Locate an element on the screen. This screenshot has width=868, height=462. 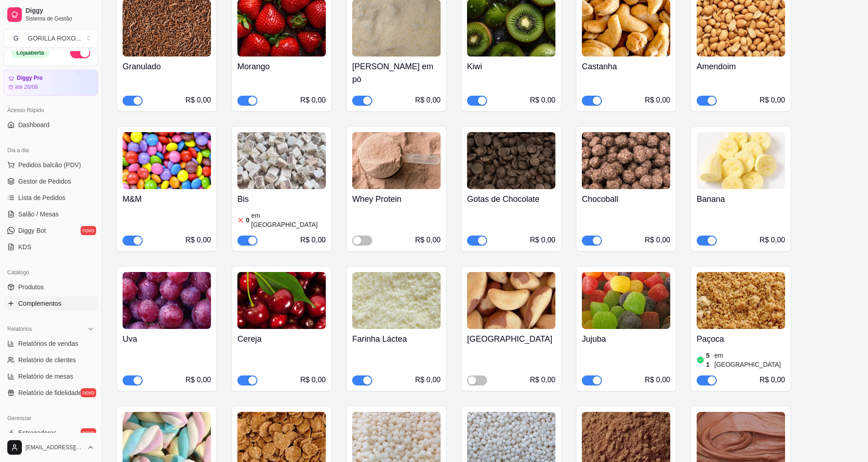
h4: Farinha Láctea is located at coordinates (396, 339).